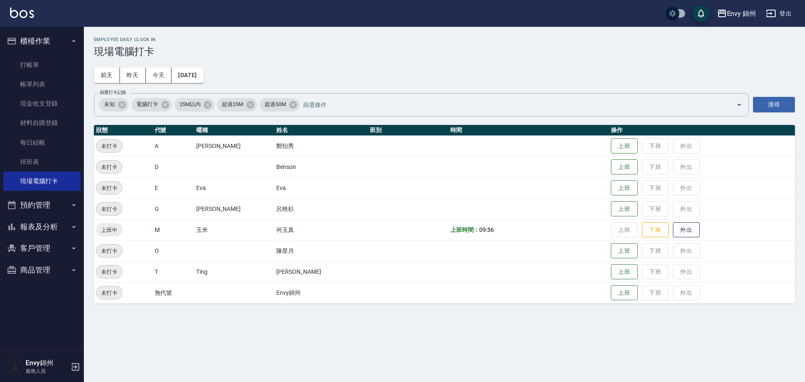 This screenshot has height=382, width=805. I want to click on td: E, so click(173, 188).